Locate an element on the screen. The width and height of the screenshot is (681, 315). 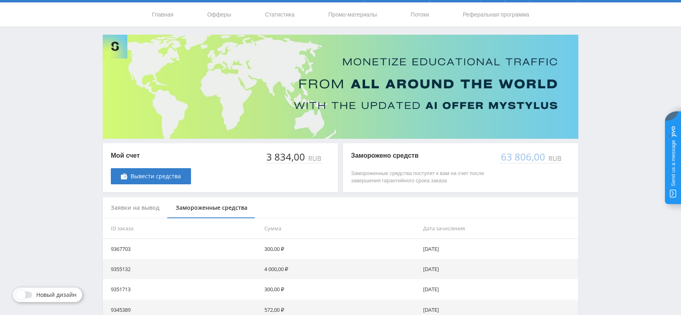
img: Banner is located at coordinates (340, 87).